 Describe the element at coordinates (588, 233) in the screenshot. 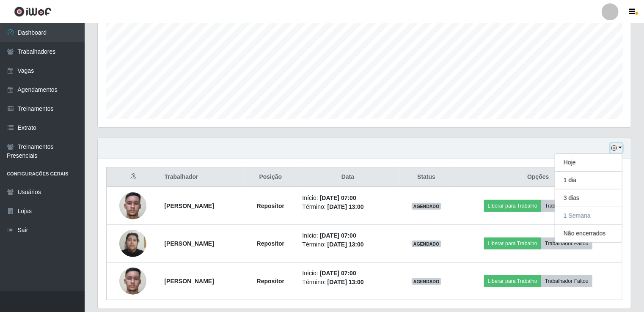

I see `button: Não encerrados` at that location.